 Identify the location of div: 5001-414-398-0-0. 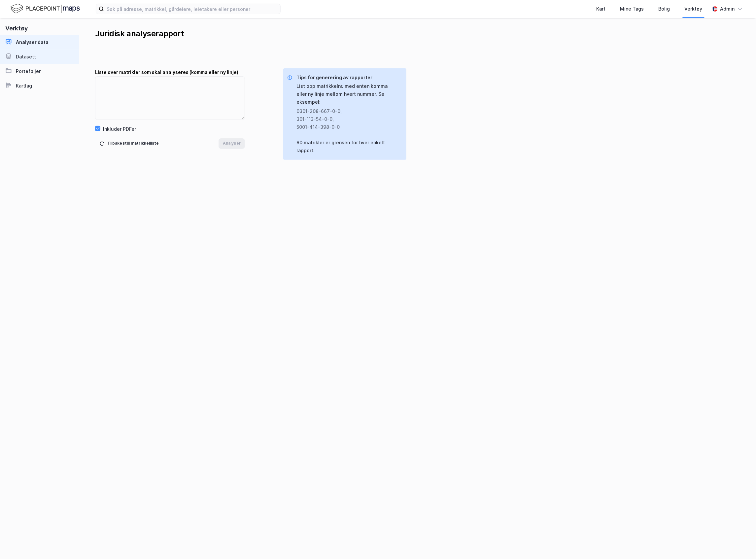
(346, 127).